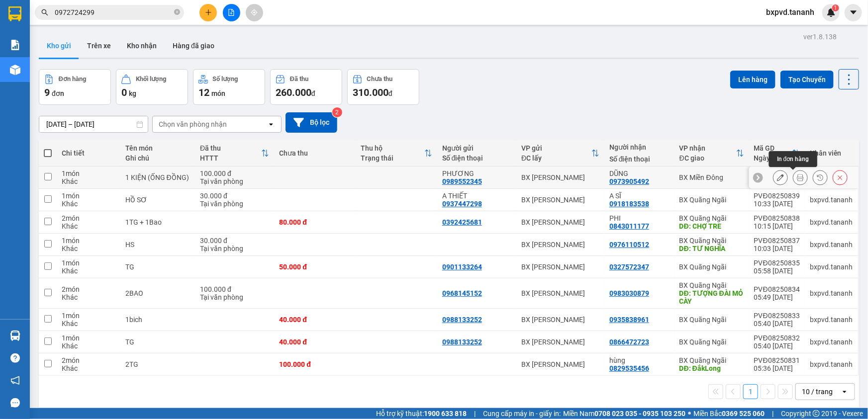 Image resolution: width=868 pixels, height=419 pixels. What do you see at coordinates (229, 87) in the screenshot?
I see `button: Số lượng12món` at bounding box center [229, 87].